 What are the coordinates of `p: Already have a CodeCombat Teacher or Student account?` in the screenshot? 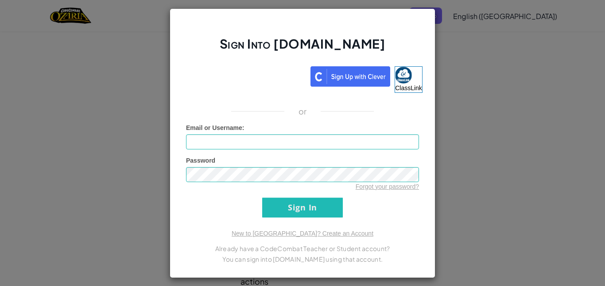 It's located at (302, 249).